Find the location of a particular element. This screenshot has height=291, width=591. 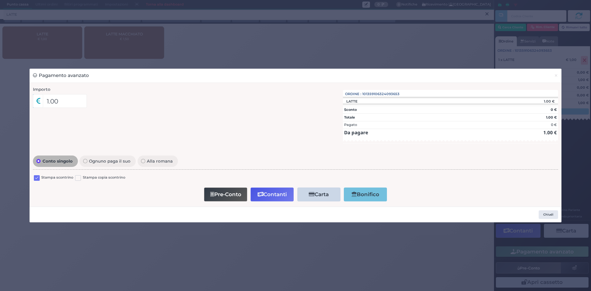

label: Stampa copia scontrino is located at coordinates (104, 178).